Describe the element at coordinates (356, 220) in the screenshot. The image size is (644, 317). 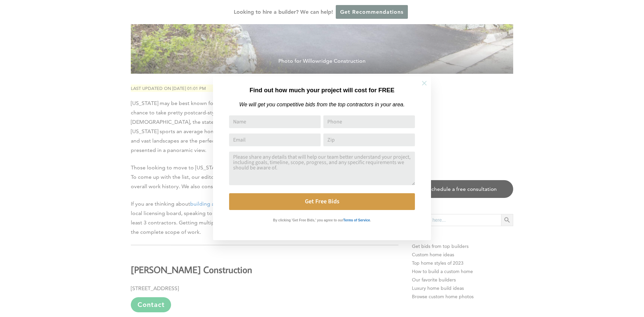
I see `strong: Terms of Service` at that location.